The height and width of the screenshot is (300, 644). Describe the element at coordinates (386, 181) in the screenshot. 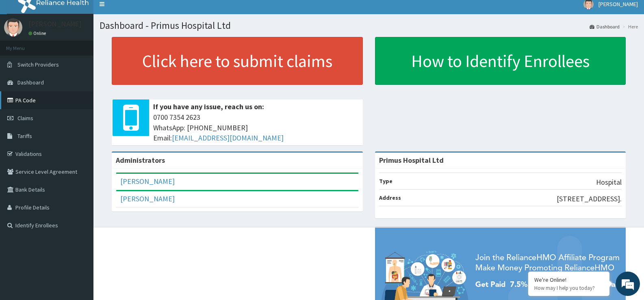

I see `b: Type` at that location.